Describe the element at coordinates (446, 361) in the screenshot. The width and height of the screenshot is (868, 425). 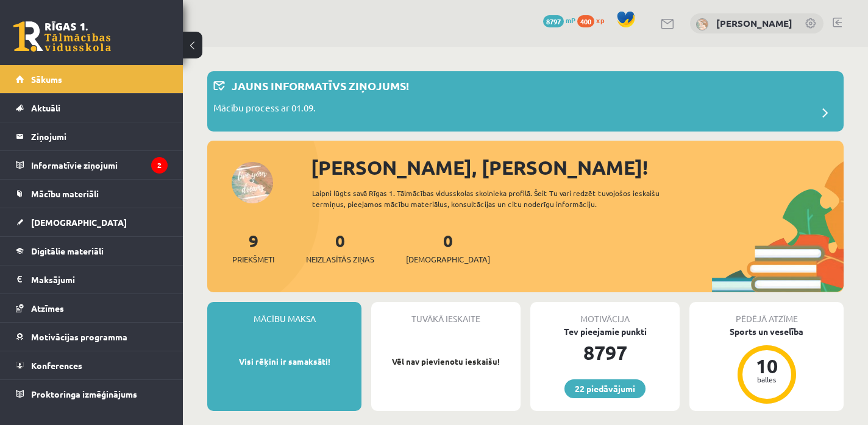
I see `p: Vēl nav pievienotu ieskaišu!` at that location.